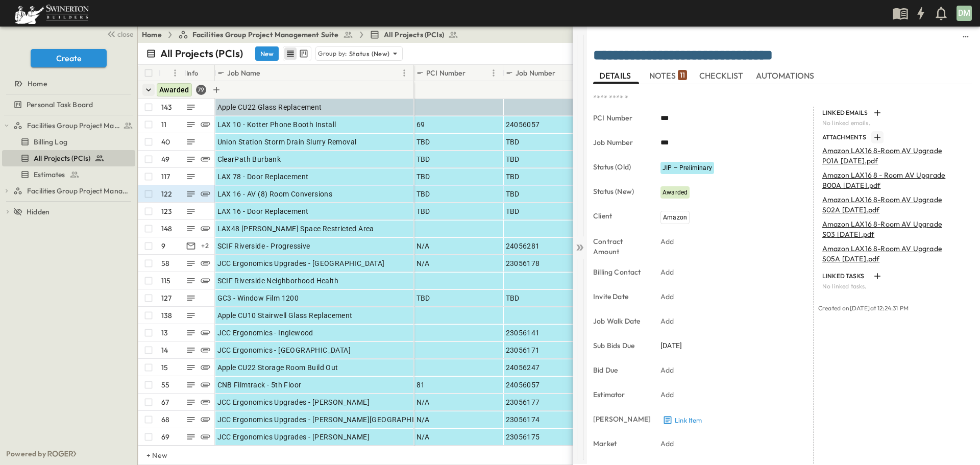  What do you see at coordinates (620, 167) in the screenshot?
I see `p: Status (Old)` at bounding box center [620, 167].